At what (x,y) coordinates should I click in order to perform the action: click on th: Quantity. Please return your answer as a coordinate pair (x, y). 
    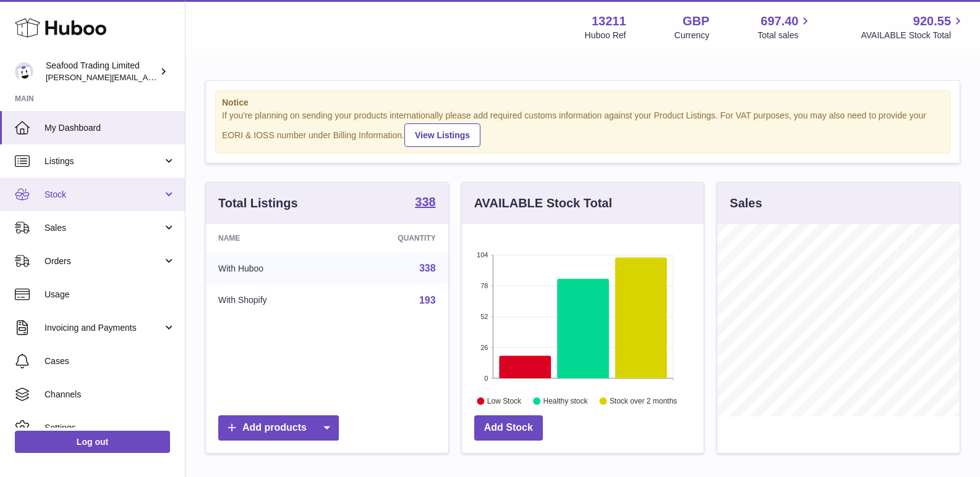
    Looking at the image, I should click on (392, 238).